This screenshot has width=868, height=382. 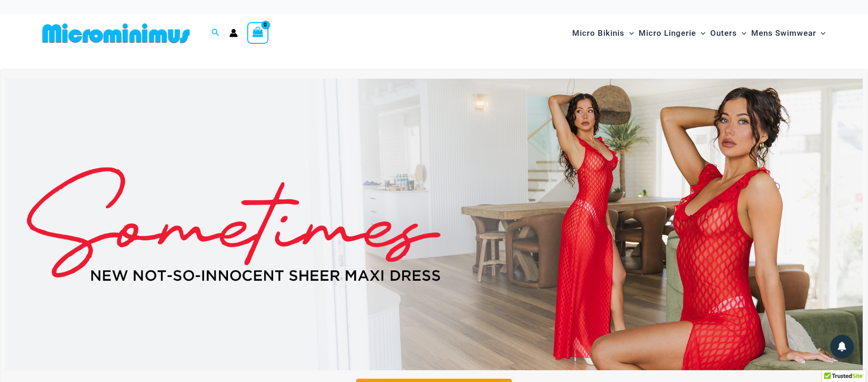 I want to click on a: OutersMenu ToggleMenu Toggle, so click(x=728, y=33).